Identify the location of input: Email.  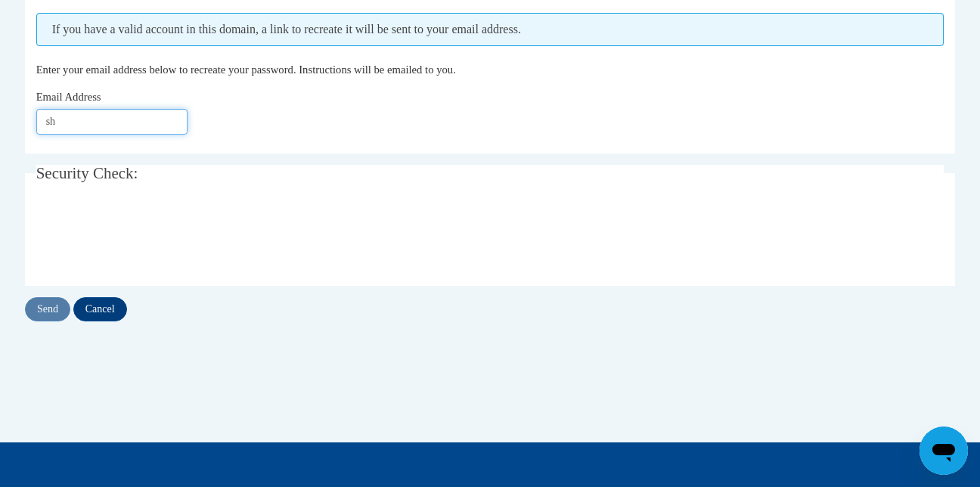
(112, 122).